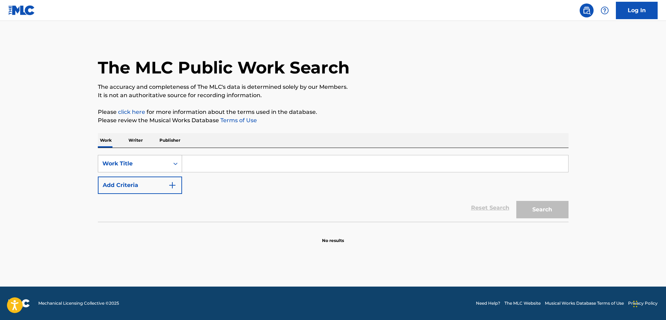  What do you see at coordinates (584, 303) in the screenshot?
I see `a: Musical Works Database Terms of Use` at bounding box center [584, 303].